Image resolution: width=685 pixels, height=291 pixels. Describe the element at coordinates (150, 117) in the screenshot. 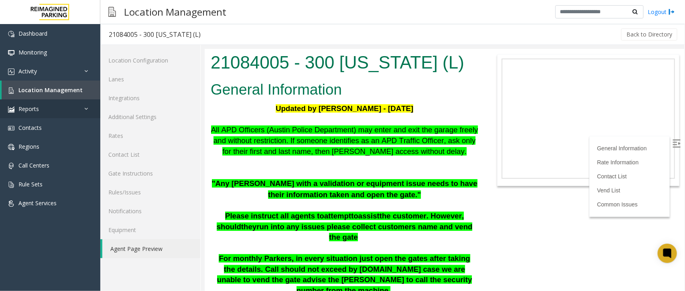

I see `a: Additional Settings` at that location.